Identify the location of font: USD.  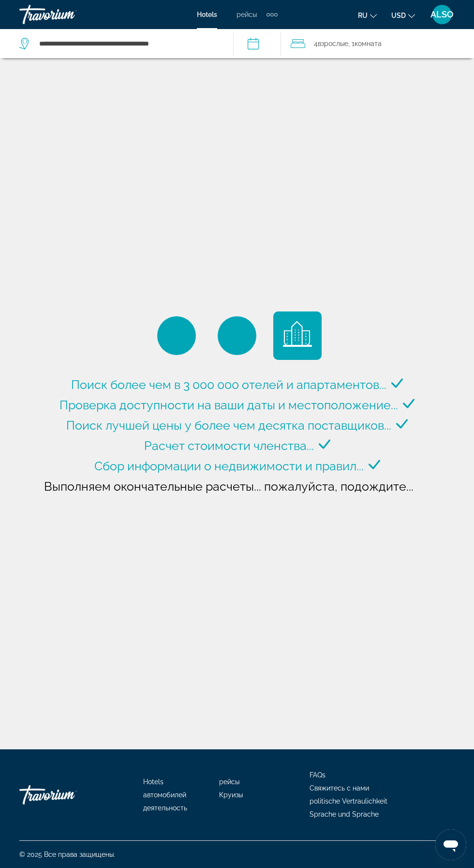
(399, 16).